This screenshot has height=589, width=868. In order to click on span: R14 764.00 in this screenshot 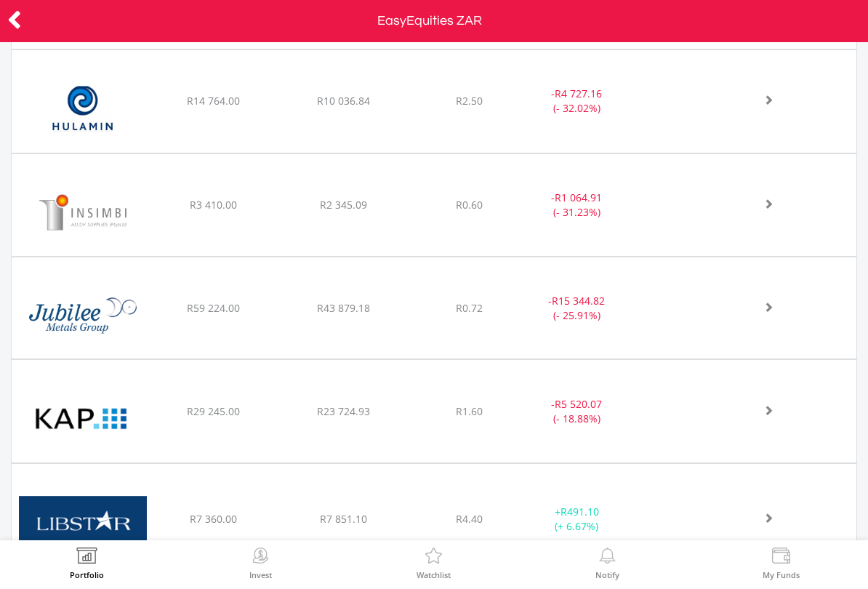, I will do `click(213, 101)`.